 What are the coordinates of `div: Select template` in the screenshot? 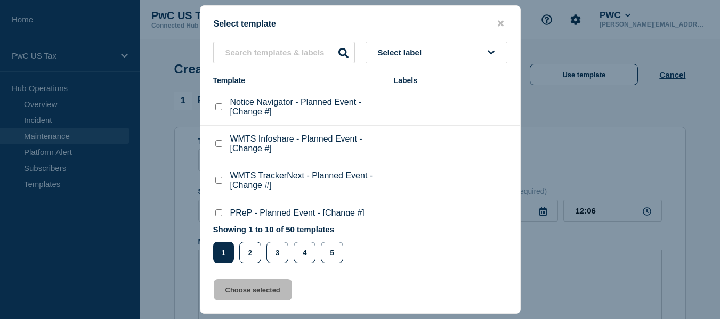 It's located at (360, 23).